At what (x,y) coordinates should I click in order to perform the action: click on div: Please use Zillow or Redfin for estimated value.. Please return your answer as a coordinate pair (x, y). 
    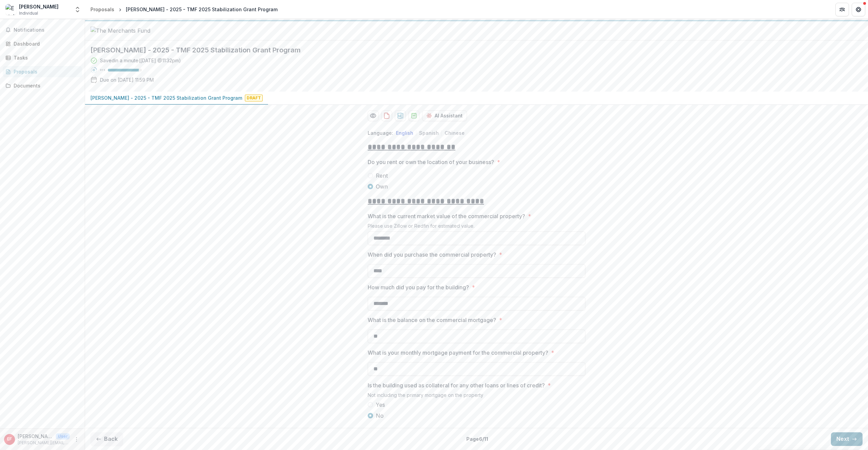
    Looking at the image, I should click on (476, 227).